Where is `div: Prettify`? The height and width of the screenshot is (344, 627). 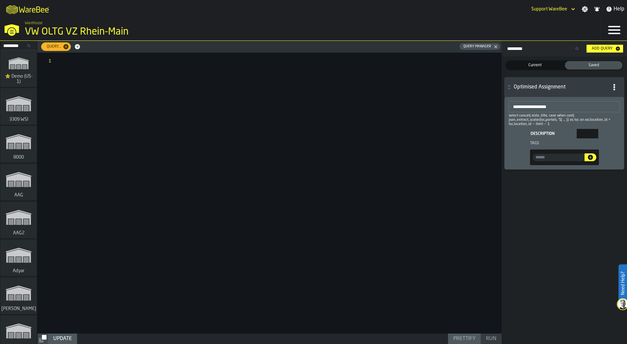
div: Prettify is located at coordinates (464, 339).